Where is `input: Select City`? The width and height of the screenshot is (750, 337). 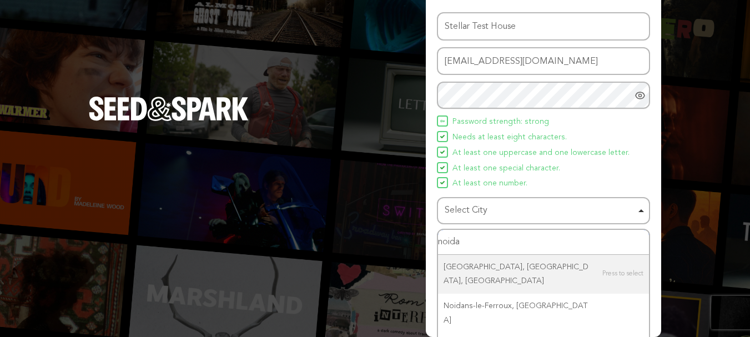 input: Select City is located at coordinates (543, 242).